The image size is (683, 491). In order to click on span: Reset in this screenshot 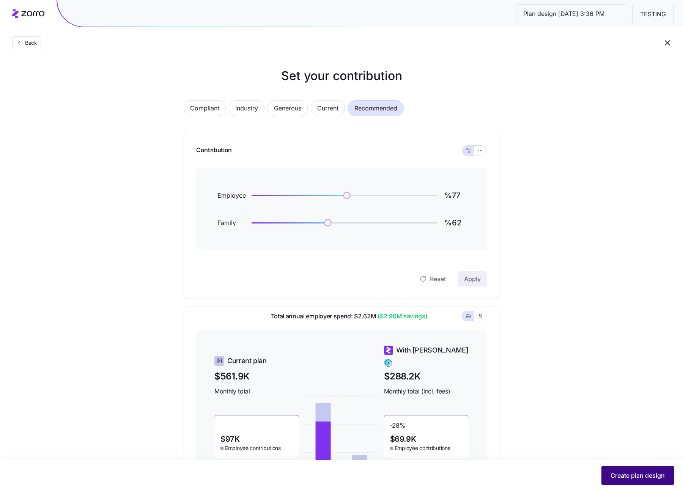, I will do `click(438, 279)`.